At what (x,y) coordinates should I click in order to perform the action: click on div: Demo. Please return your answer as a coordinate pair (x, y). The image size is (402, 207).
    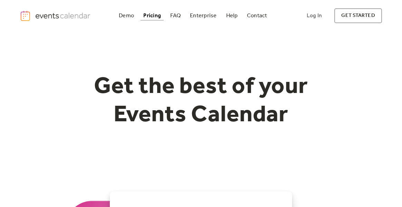
    Looking at the image, I should click on (127, 16).